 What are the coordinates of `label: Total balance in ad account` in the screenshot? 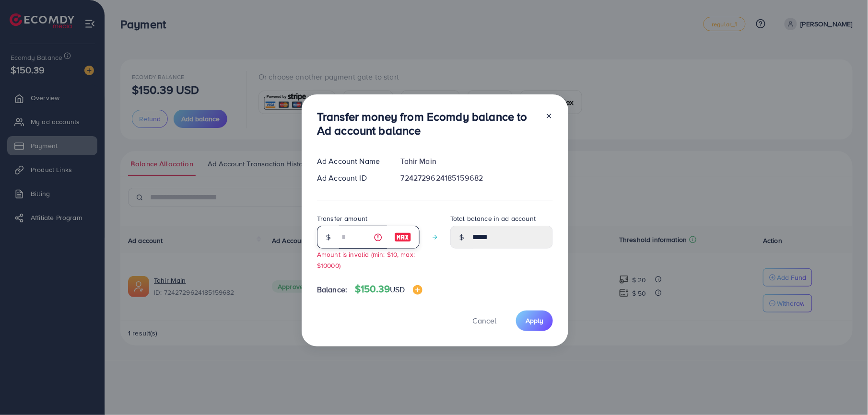 It's located at (493, 218).